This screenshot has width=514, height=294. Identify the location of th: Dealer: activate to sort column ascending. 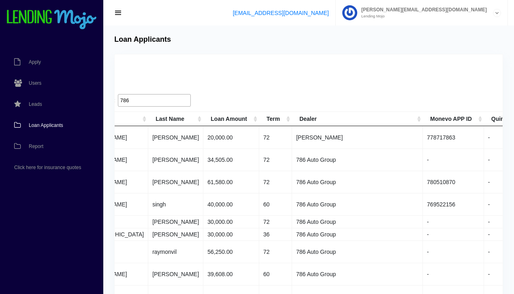
(357, 119).